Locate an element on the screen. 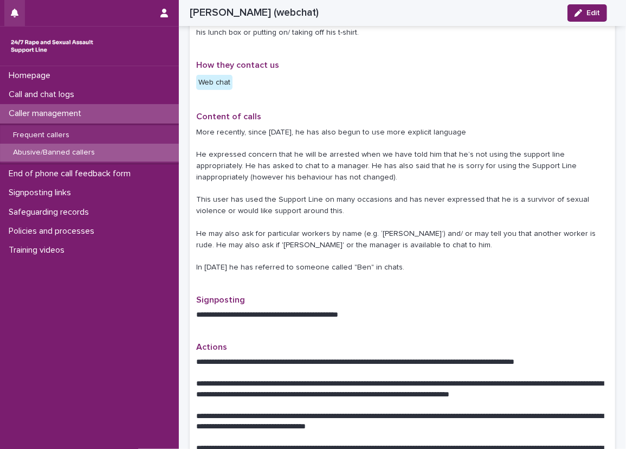 The height and width of the screenshot is (449, 626). button: Edit is located at coordinates (587, 13).